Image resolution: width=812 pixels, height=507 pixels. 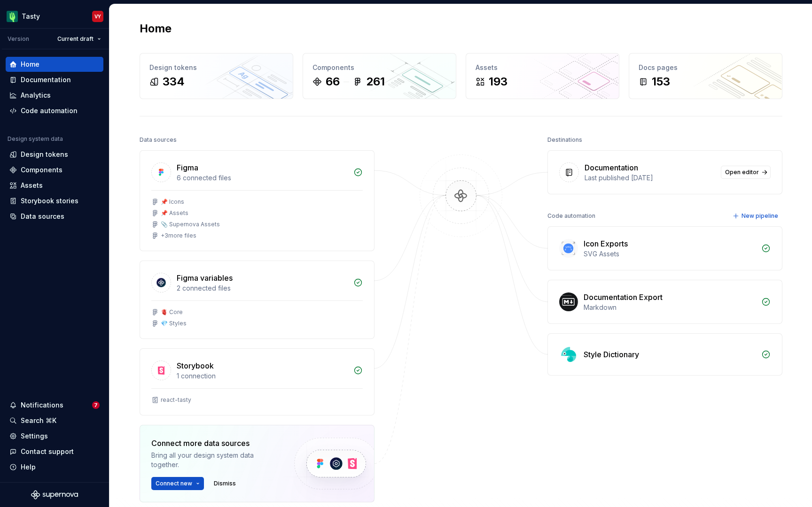 I want to click on button: New pipeline, so click(x=757, y=216).